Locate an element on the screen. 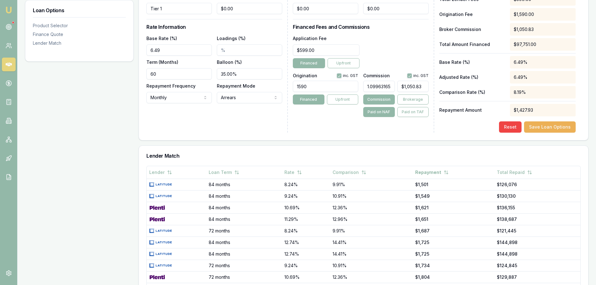 Image resolution: width=596 pixels, height=285 pixels. label: Term (Months) is located at coordinates (162, 62).